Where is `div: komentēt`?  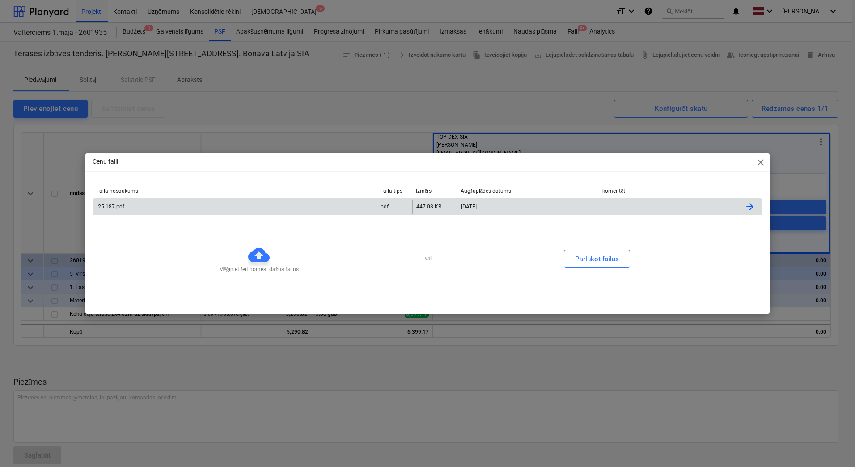
div: komentēt is located at coordinates (669, 191).